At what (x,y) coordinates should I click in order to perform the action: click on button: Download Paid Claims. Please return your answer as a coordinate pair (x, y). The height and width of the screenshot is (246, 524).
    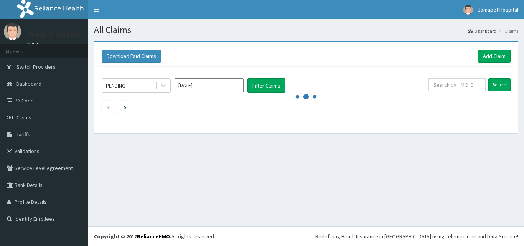
    Looking at the image, I should click on (131, 56).